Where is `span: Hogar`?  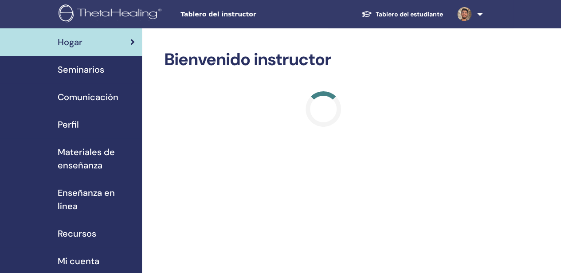
span: Hogar is located at coordinates (70, 42).